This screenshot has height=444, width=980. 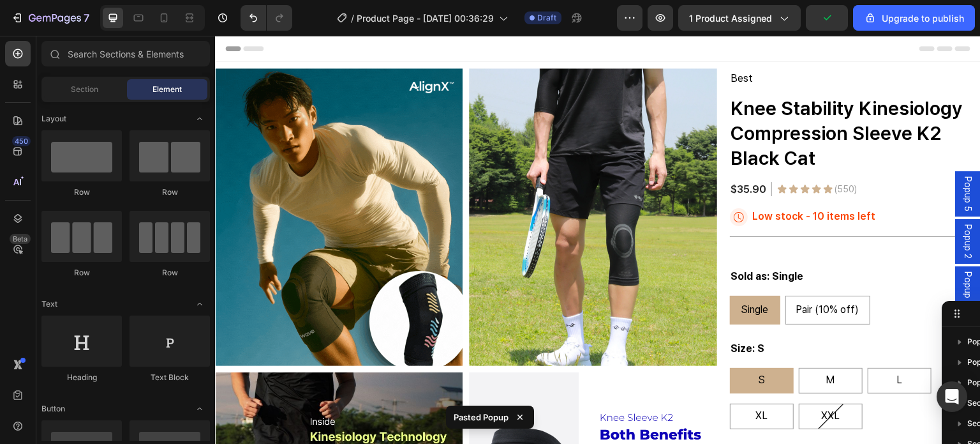 What do you see at coordinates (82, 377) in the screenshot?
I see `div: Heading` at bounding box center [82, 377].